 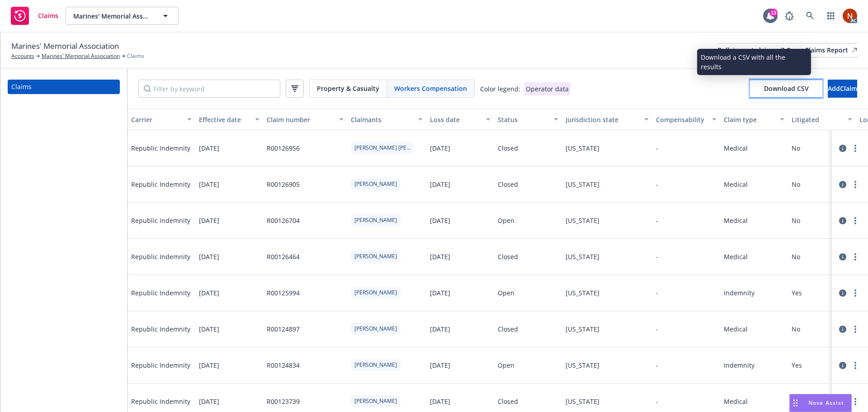 What do you see at coordinates (283, 184) in the screenshot?
I see `div: R00126905` at bounding box center [283, 184].